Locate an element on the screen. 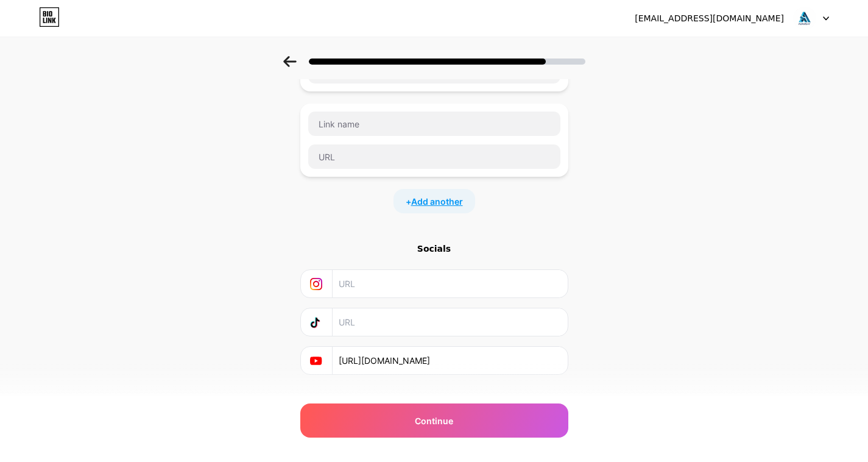 The width and height of the screenshot is (868, 462). span: Continue is located at coordinates (434, 420).